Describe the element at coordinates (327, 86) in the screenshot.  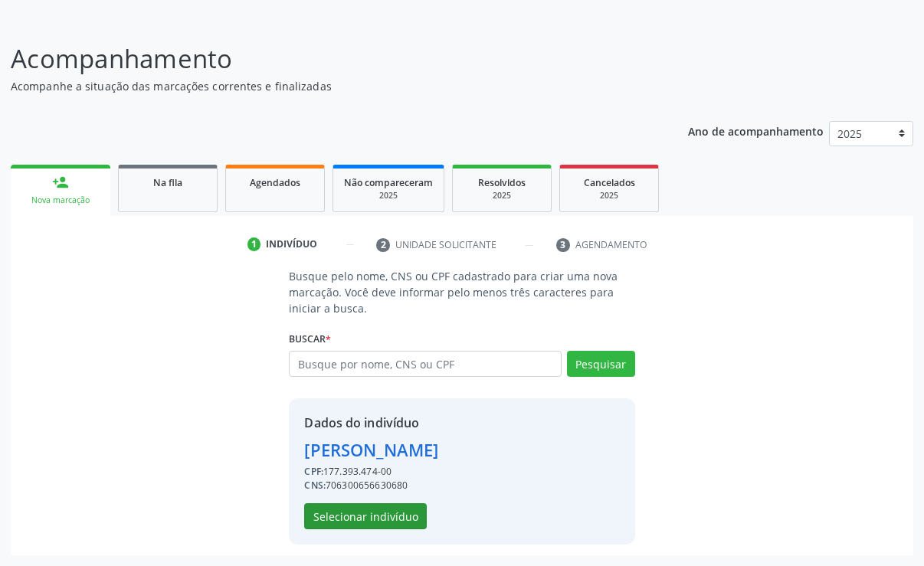
I see `p: Acompanhe a situação das marcações correntes e finalizadas` at that location.